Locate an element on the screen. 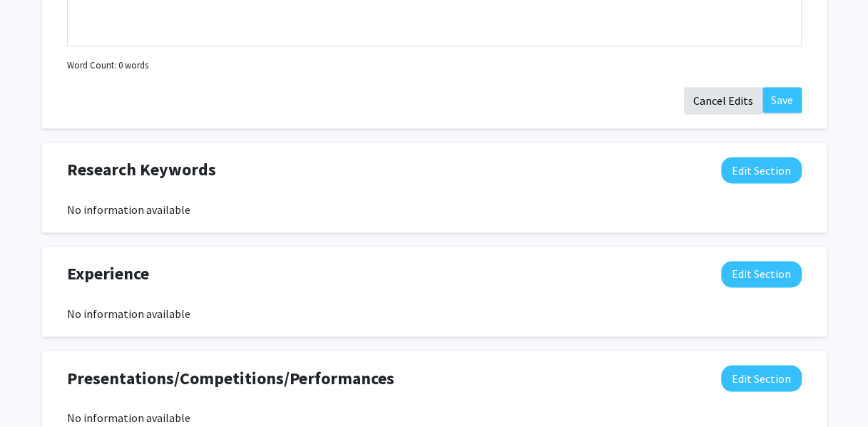 The height and width of the screenshot is (427, 868). span: Research Keywords is located at coordinates (141, 170).